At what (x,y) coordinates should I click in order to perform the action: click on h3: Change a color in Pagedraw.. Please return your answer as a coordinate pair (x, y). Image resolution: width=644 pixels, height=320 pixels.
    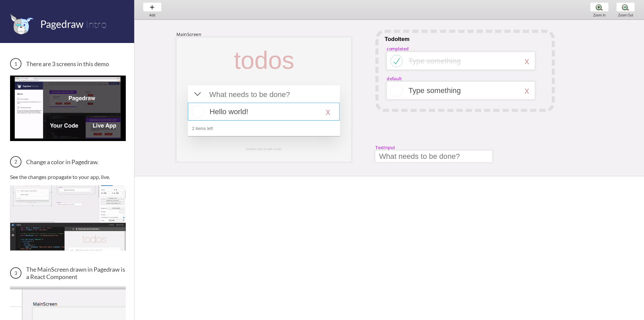
    Looking at the image, I should click on (68, 162).